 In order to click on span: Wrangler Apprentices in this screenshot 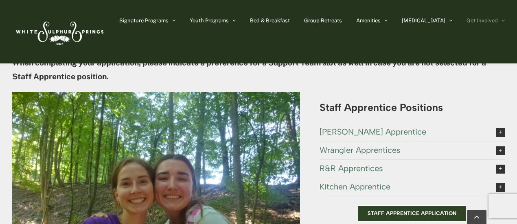, I will do `click(402, 150)`.